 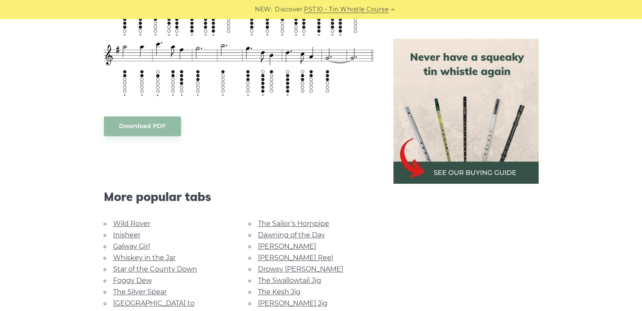 I want to click on a: Whiskey in the Jar, so click(x=144, y=258).